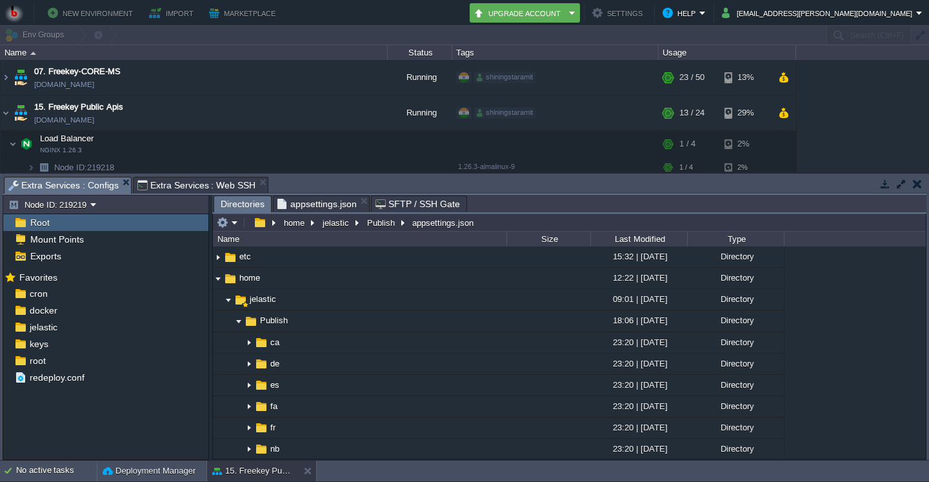 Image resolution: width=929 pixels, height=482 pixels. I want to click on a: redeploy.conf, so click(57, 377).